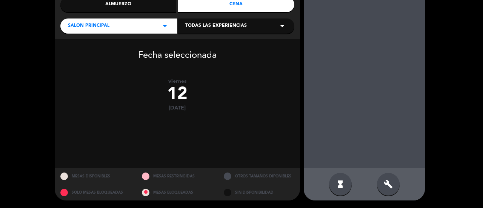  I want to click on div: OTROS TAMAÑOS DIPONIBLES, so click(259, 176).